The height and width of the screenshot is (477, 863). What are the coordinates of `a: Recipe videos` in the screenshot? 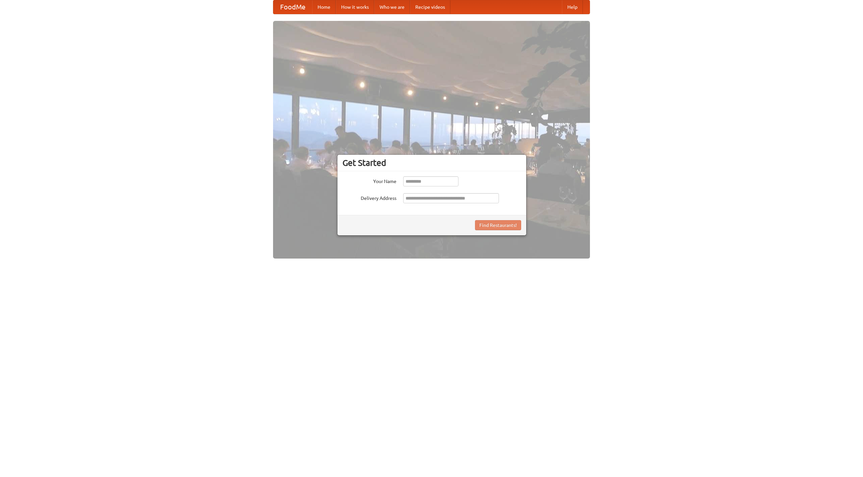 It's located at (430, 7).